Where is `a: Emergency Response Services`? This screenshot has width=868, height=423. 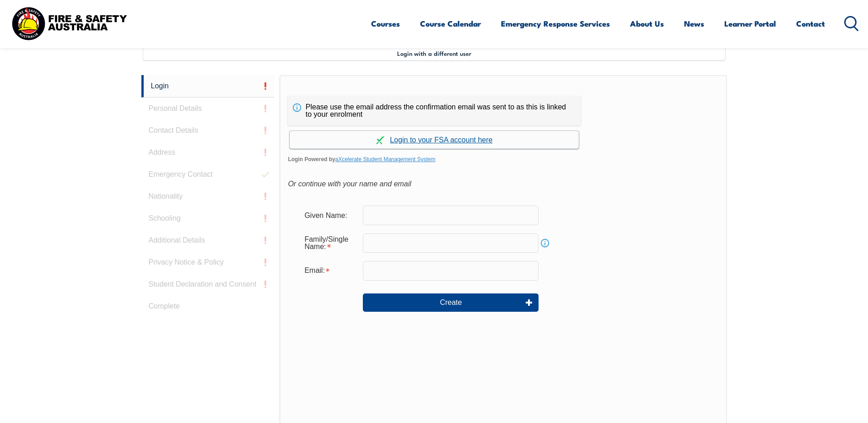
a: Emergency Response Services is located at coordinates (555, 23).